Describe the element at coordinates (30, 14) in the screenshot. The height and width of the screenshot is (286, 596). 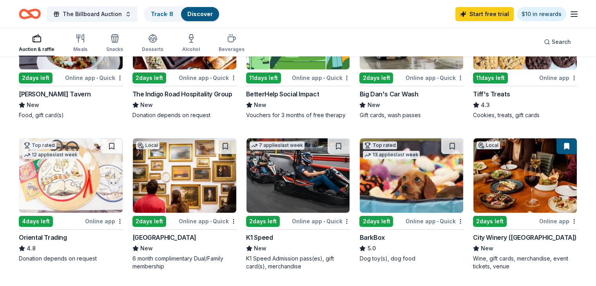
I see `a: Home` at that location.